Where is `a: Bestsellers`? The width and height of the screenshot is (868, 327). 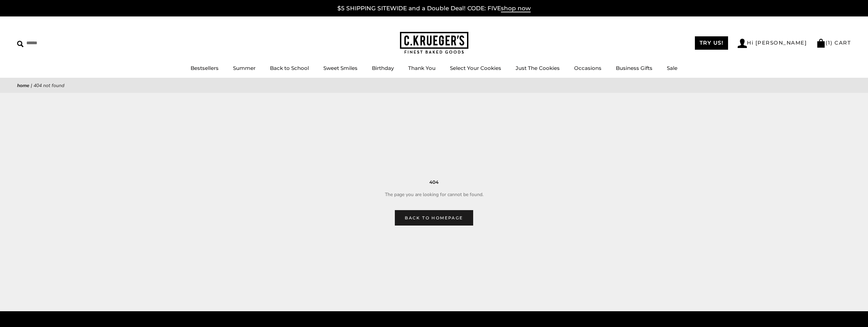 a: Bestsellers is located at coordinates (205, 68).